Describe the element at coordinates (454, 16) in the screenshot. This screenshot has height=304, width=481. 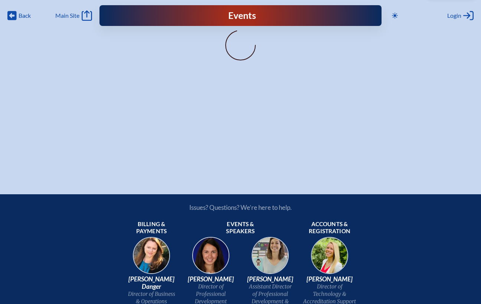
I see `span: Login` at that location.